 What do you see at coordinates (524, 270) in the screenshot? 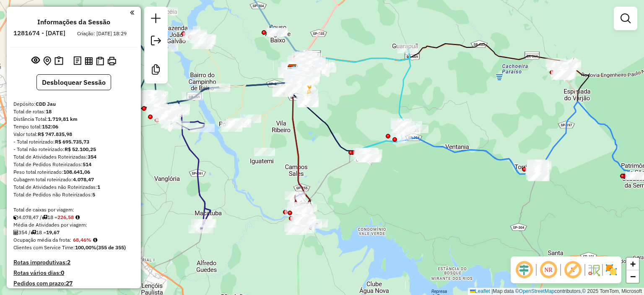
I see `span: Ocultar deslocamento` at bounding box center [524, 270].